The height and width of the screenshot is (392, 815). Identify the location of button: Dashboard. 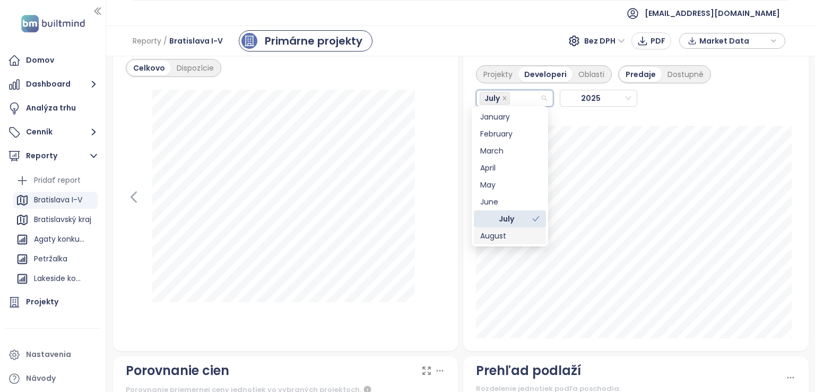
(53, 84).